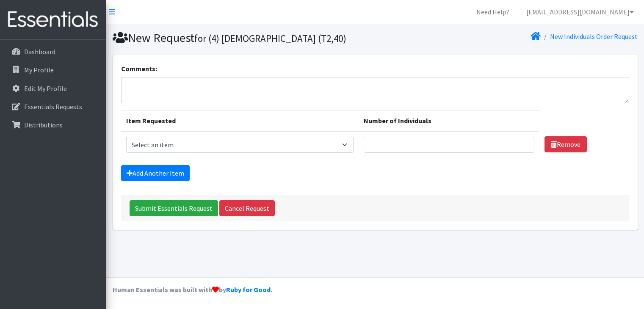 This screenshot has height=309, width=644. I want to click on p: Dashboard, so click(40, 52).